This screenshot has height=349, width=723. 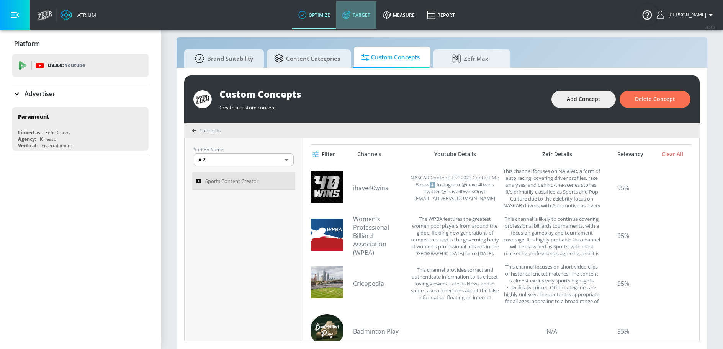 What do you see at coordinates (380, 284) in the screenshot?
I see `a: Cricopedia` at bounding box center [380, 284].